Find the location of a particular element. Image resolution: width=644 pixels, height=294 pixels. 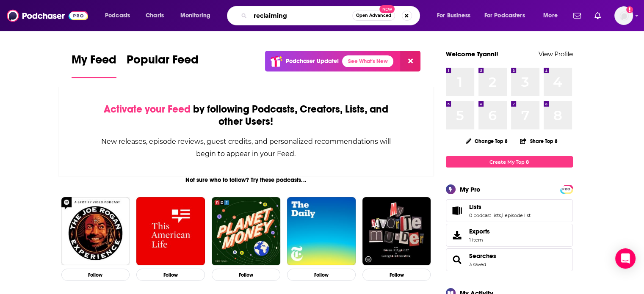

a: My Feed is located at coordinates (94, 65).